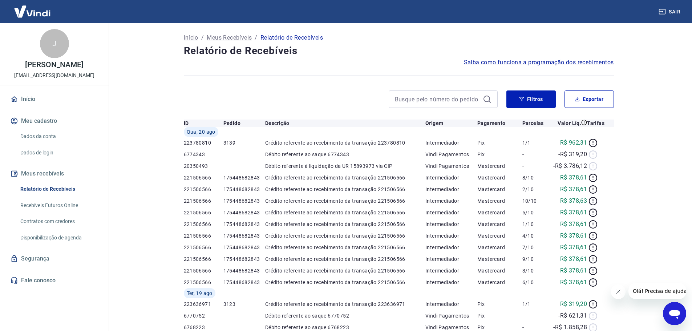 Image resolution: width=692 pixels, height=331 pixels. I want to click on button: Filtros, so click(531, 99).